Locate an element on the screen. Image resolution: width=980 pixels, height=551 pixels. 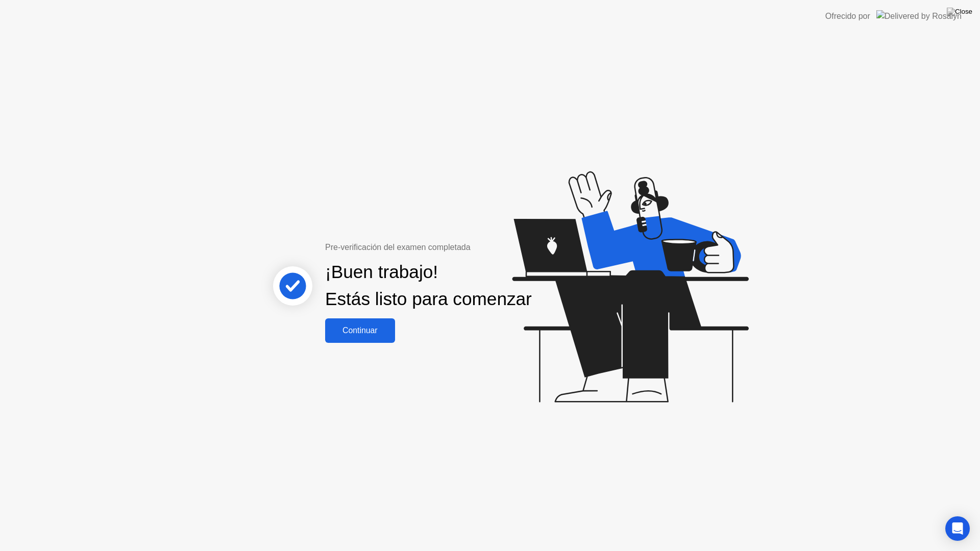
div: Ofrecido por is located at coordinates (848, 16).